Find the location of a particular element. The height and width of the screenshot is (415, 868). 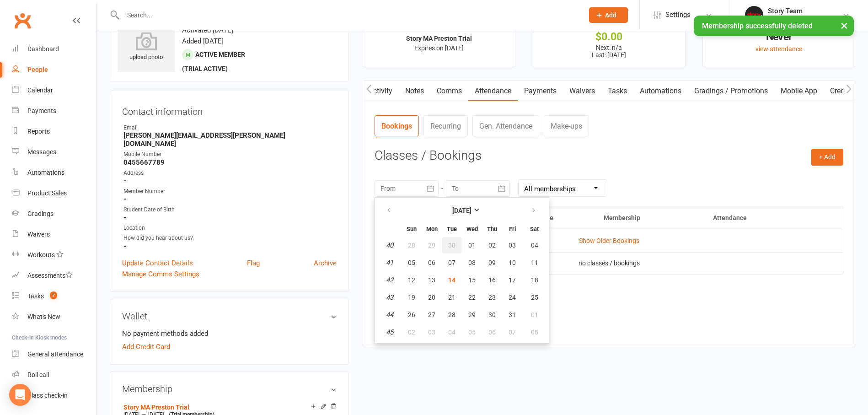

a: Waivers is located at coordinates (582, 91).